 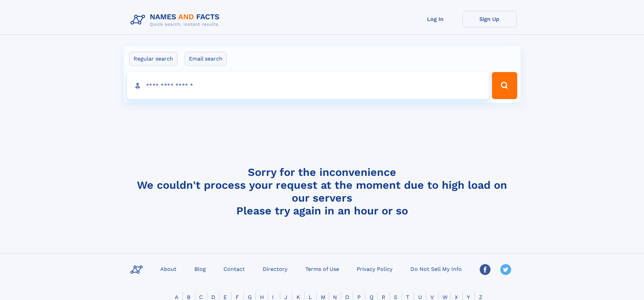 What do you see at coordinates (168, 269) in the screenshot?
I see `a: About` at bounding box center [168, 269].